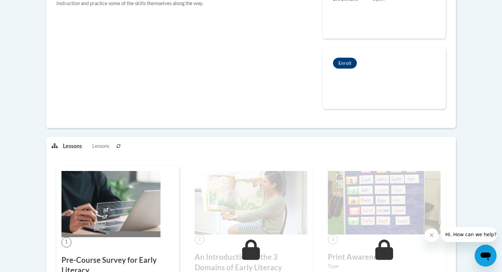  I want to click on span: 1, so click(66, 242).